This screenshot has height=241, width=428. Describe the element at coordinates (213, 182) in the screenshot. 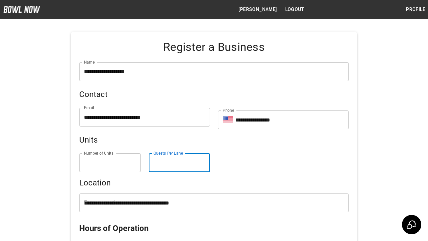

I see `h5: Location` at that location.